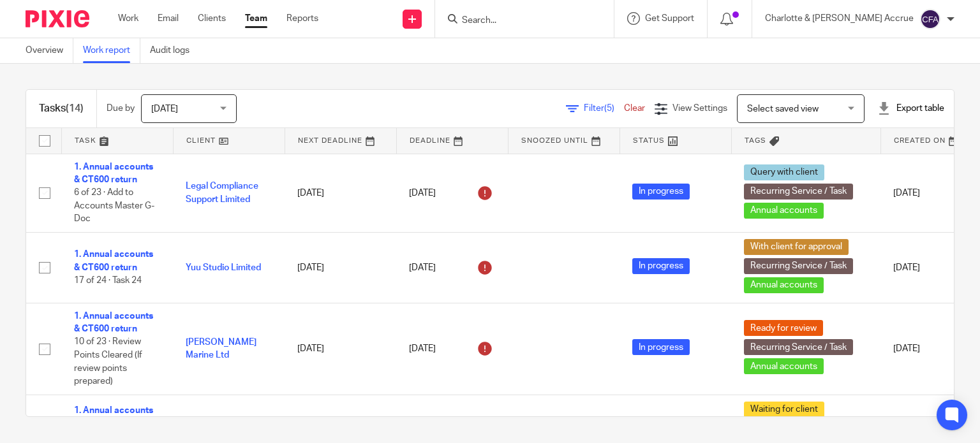 The width and height of the screenshot is (980, 443). What do you see at coordinates (61, 109) in the screenshot?
I see `h1: Tasks` at bounding box center [61, 109].